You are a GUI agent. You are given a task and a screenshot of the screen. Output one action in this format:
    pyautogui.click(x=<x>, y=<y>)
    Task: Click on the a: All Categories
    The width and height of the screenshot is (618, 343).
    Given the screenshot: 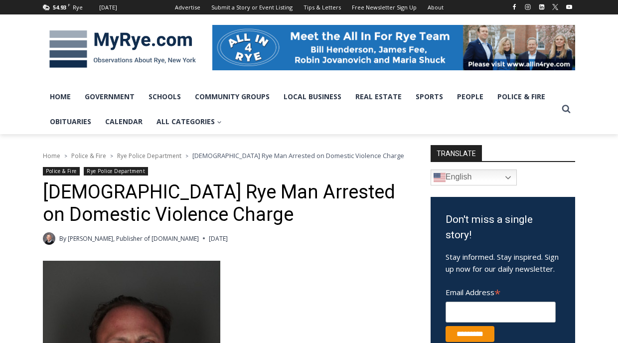 What is the action you would take?
    pyautogui.click(x=189, y=122)
    